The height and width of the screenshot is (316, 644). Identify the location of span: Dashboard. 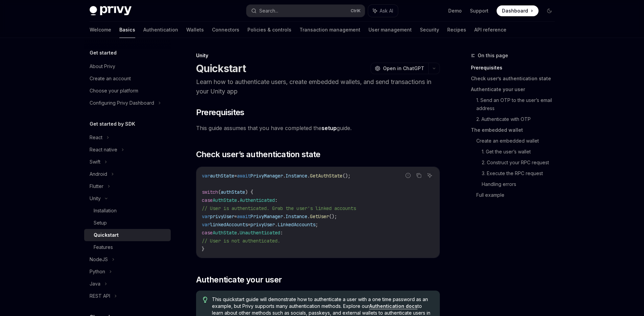
(515, 11).